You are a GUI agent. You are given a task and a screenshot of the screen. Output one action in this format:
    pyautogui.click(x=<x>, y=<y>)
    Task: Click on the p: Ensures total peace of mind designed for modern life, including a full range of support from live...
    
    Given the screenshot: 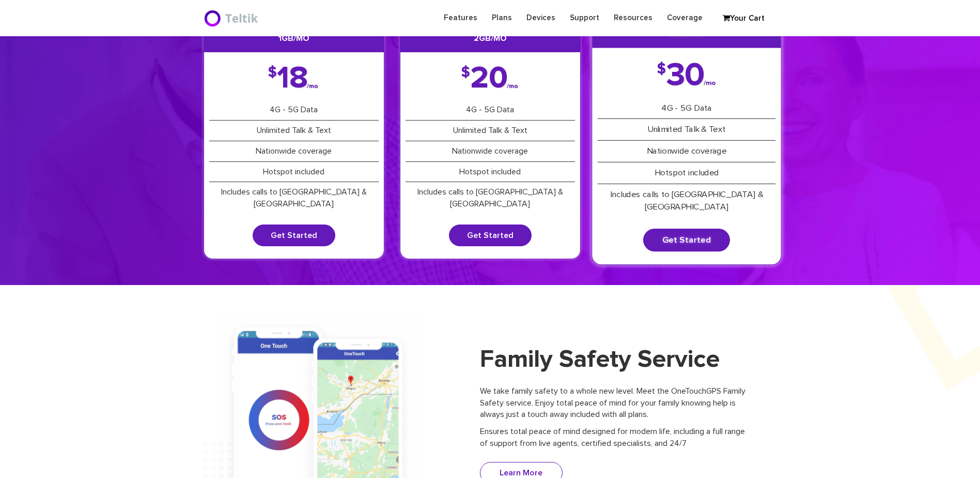 What is the action you would take?
    pyautogui.click(x=613, y=437)
    